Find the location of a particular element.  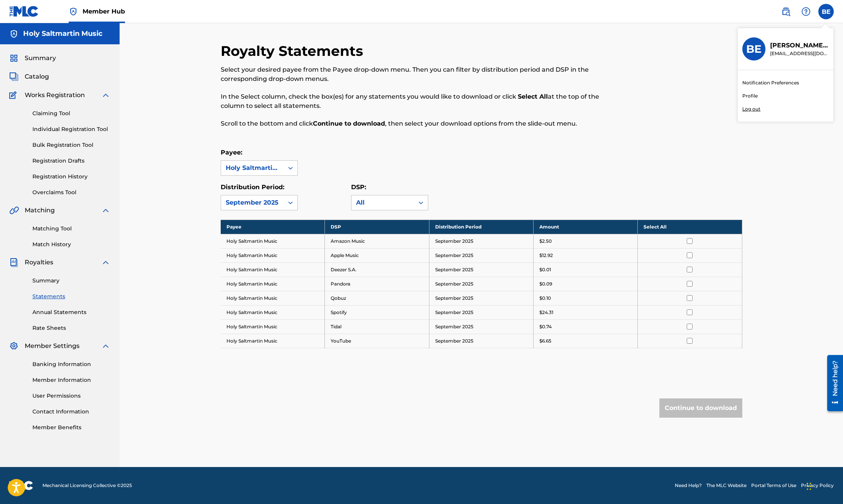

p: $0.74 is located at coordinates (545, 326).